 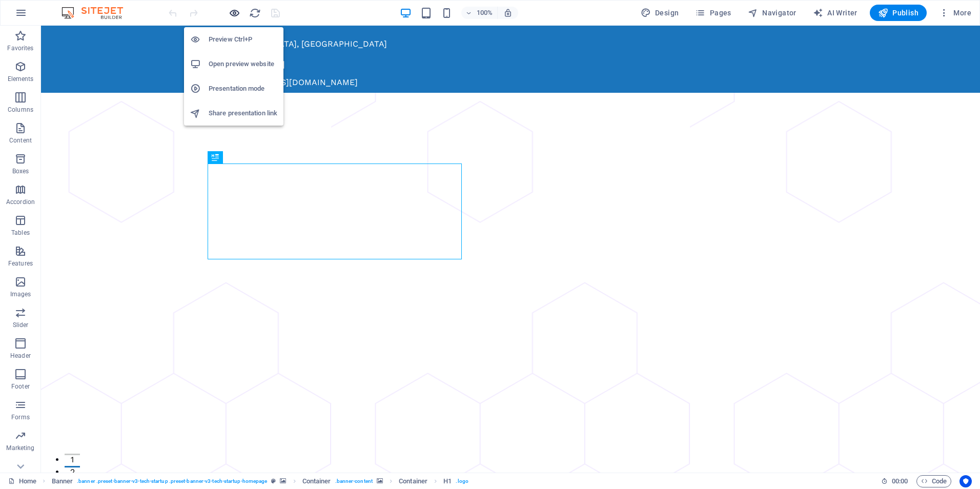 What do you see at coordinates (255, 13) in the screenshot?
I see `button: reload` at bounding box center [255, 13].